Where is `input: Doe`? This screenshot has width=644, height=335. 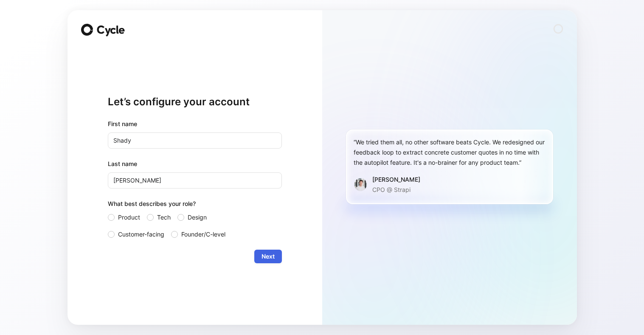 input: Doe is located at coordinates (195, 181).